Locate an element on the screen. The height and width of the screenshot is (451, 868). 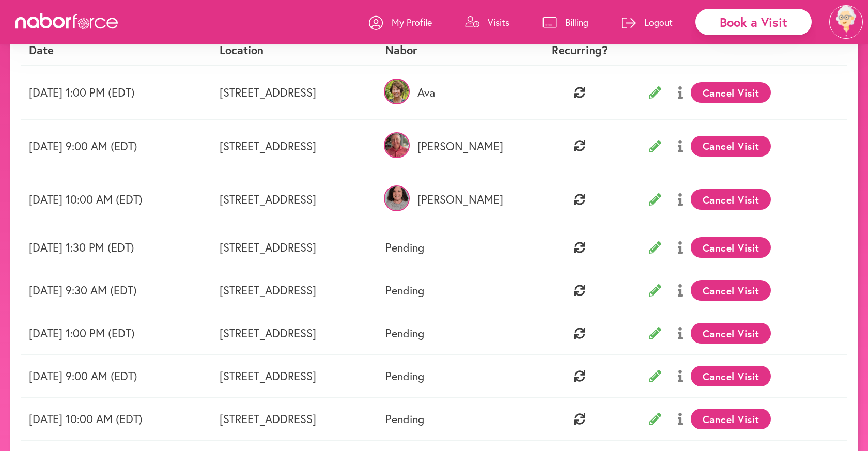
a: Billing is located at coordinates (565, 22).